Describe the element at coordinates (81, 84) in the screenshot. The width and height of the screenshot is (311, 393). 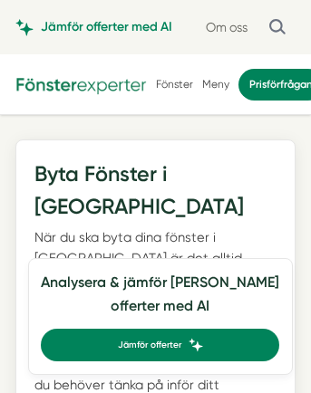
I see `img: Fönsterexperter Logotyp` at that location.